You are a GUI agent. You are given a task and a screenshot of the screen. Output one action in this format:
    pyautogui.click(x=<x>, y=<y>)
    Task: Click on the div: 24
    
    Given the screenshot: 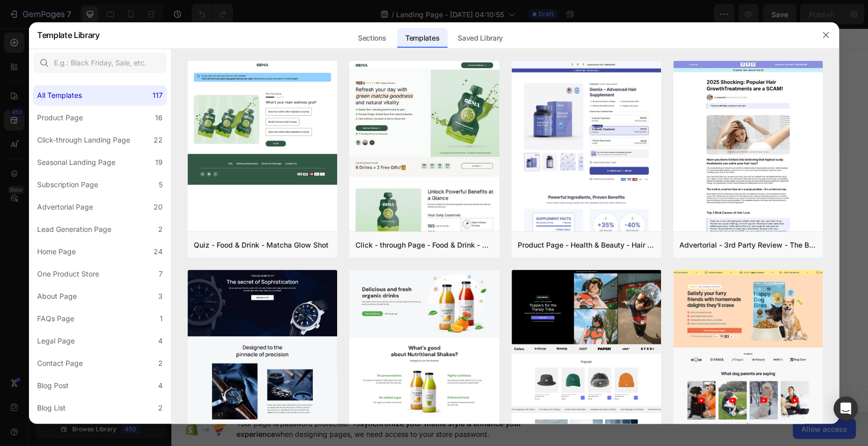 What is the action you would take?
    pyautogui.click(x=158, y=252)
    